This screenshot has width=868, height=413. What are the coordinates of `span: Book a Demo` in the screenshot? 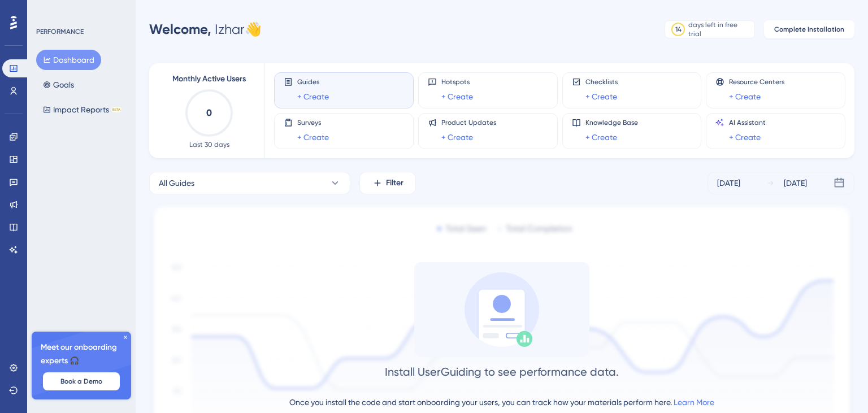 It's located at (81, 381).